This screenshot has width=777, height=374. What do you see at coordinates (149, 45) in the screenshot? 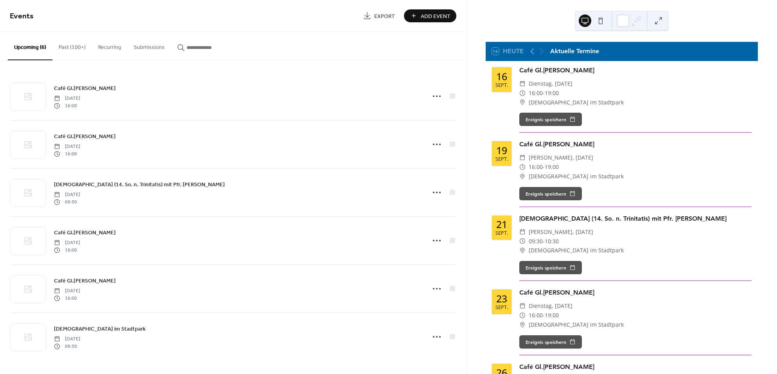
I see `button: Submissions` at bounding box center [149, 45].